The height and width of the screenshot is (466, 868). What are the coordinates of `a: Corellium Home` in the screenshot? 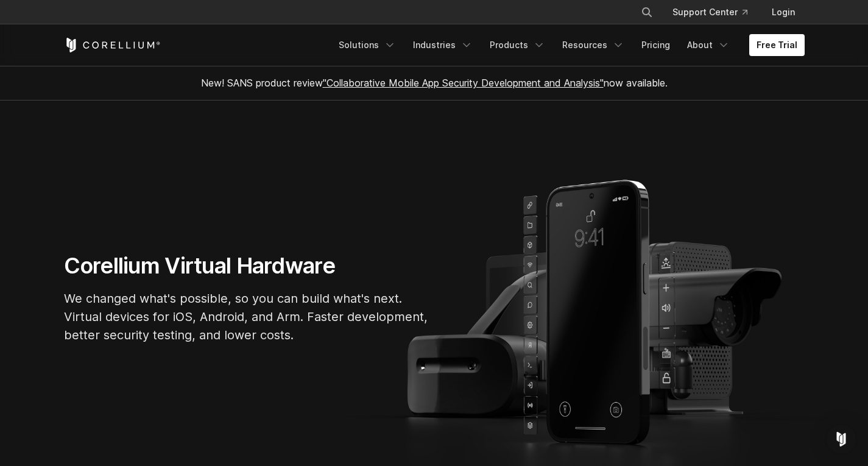 It's located at (112, 45).